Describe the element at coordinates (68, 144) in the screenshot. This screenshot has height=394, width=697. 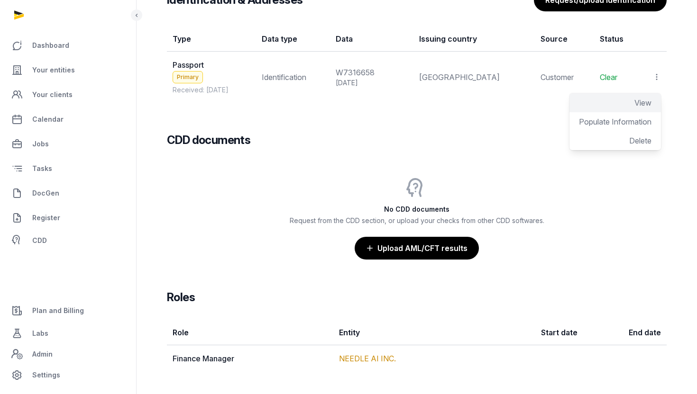
I see `a: Jobs` at that location.